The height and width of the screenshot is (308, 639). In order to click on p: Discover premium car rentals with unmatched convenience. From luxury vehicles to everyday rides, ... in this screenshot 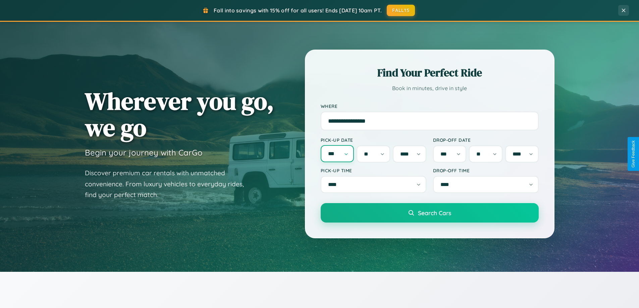, I will do `click(169, 184)`.